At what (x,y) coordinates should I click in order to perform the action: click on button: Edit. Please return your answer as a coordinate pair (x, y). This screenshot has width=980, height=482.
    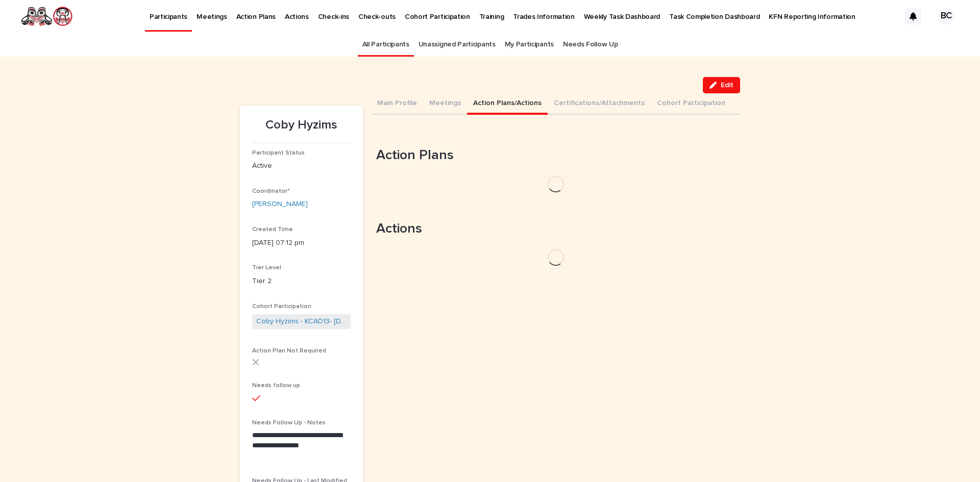
    Looking at the image, I should click on (721, 85).